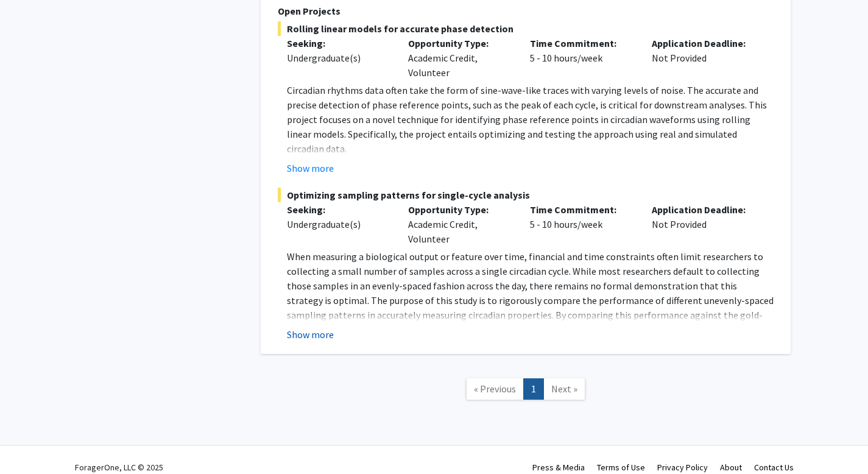 The height and width of the screenshot is (474, 868). Describe the element at coordinates (495, 388) in the screenshot. I see `span: « Previous` at that location.